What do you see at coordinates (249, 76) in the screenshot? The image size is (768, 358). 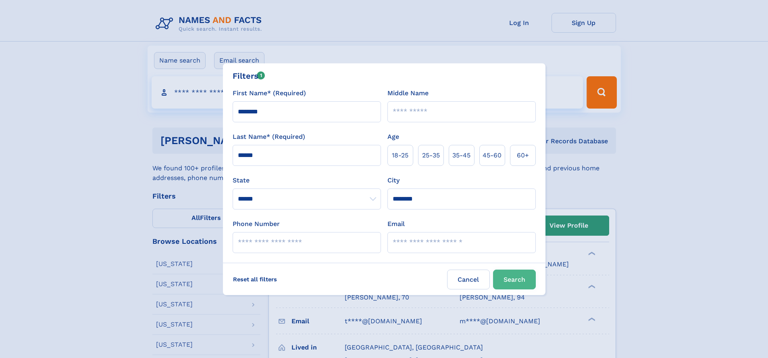 I see `div: Filters` at bounding box center [249, 76].